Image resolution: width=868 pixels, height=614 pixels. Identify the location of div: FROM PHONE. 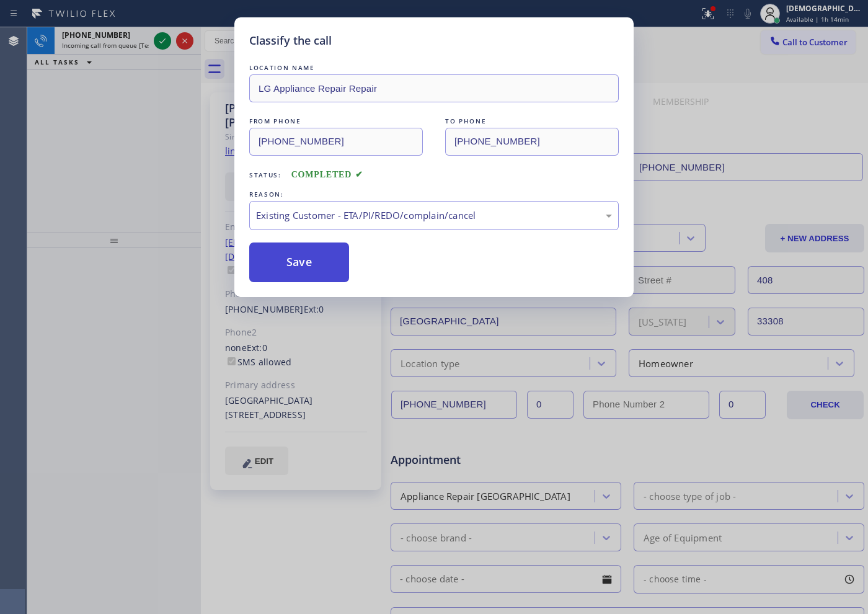
(336, 121).